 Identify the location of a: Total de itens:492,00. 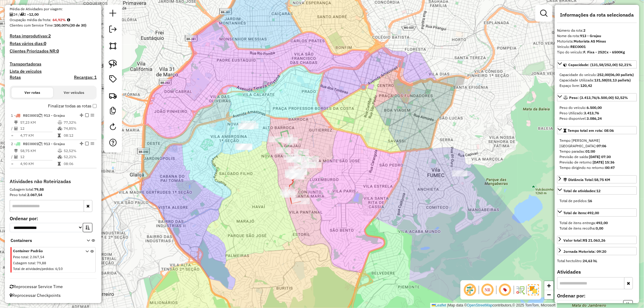
(597, 213).